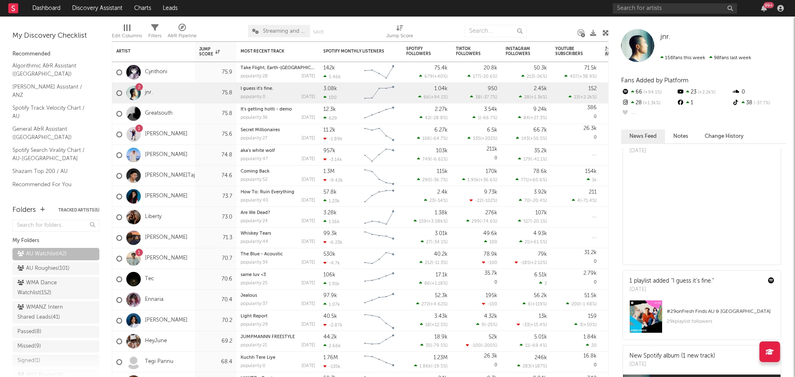 This screenshot has height=377, width=795. Describe the element at coordinates (46, 288) in the screenshot. I see `div: WMA Dance Watchlist ( 152 )` at that location.